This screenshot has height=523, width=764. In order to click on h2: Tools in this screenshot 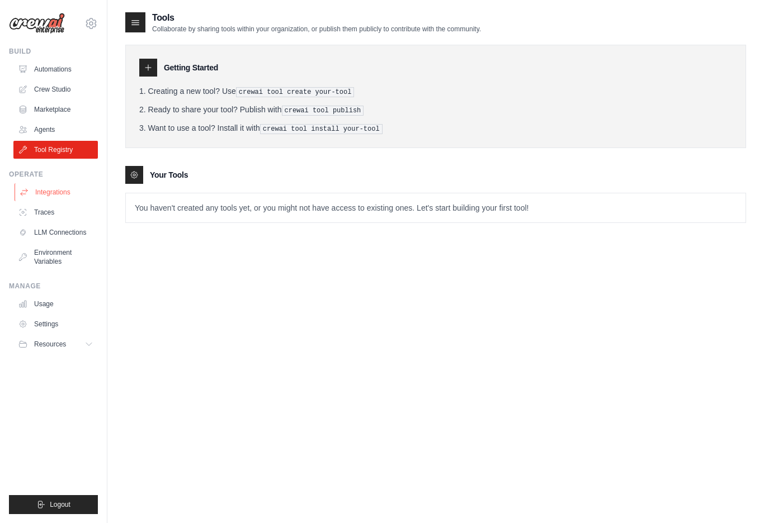, I will do `click(317, 18)`.